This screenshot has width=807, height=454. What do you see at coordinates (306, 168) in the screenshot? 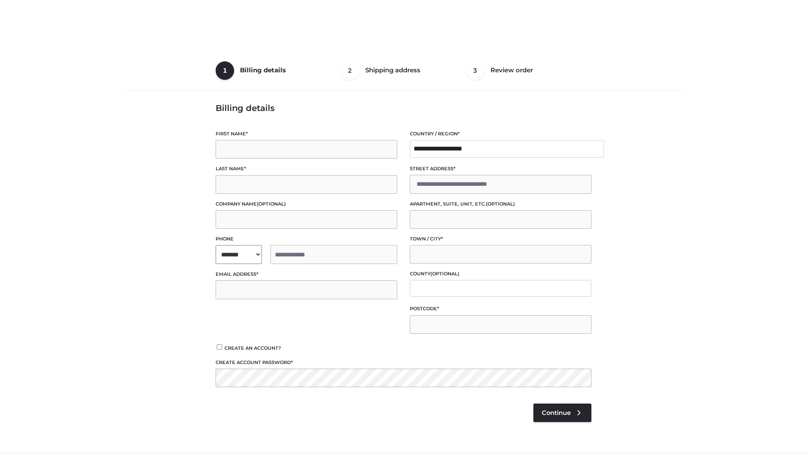
I see `label: Last name` at bounding box center [306, 168].